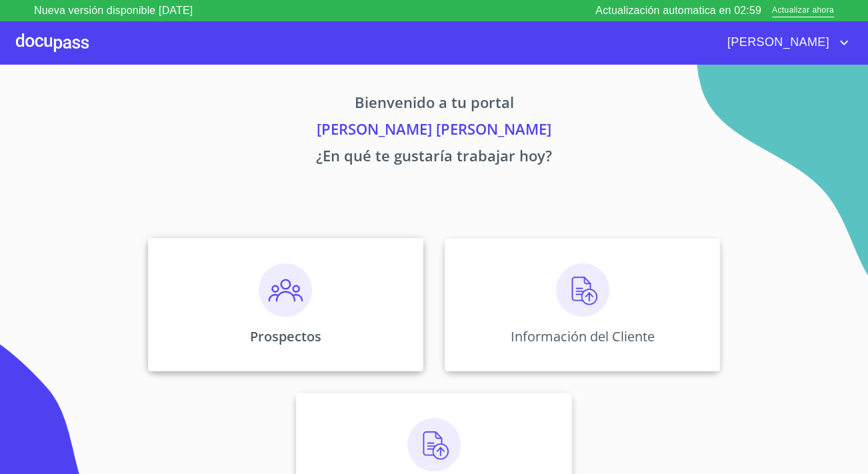 Image resolution: width=868 pixels, height=474 pixels. What do you see at coordinates (802, 10) in the screenshot?
I see `span: Actualizar ahora` at bounding box center [802, 10].